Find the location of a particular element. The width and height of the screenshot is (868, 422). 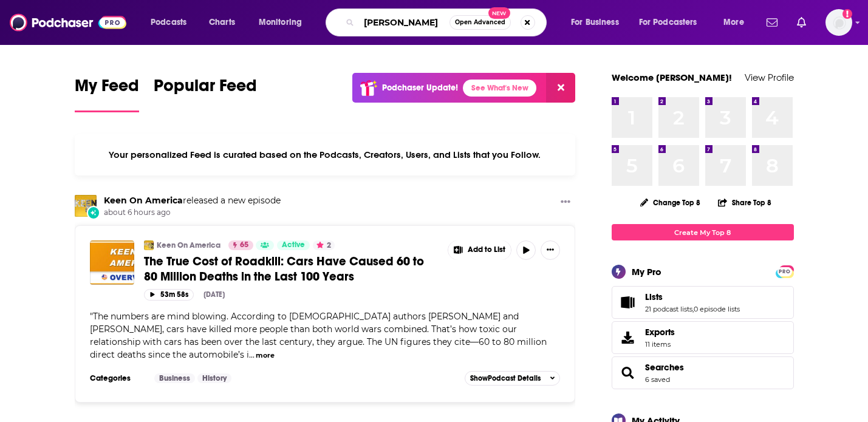

button: Change Top 8 is located at coordinates (671, 202).